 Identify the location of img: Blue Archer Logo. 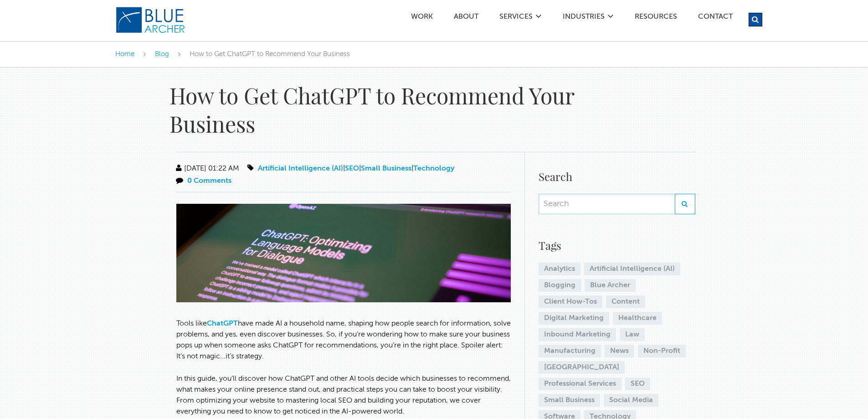
(150, 20).